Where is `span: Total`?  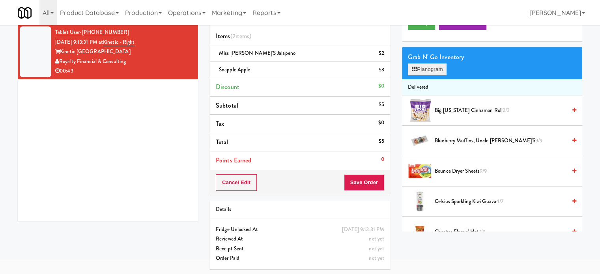 span: Total is located at coordinates (222, 142).